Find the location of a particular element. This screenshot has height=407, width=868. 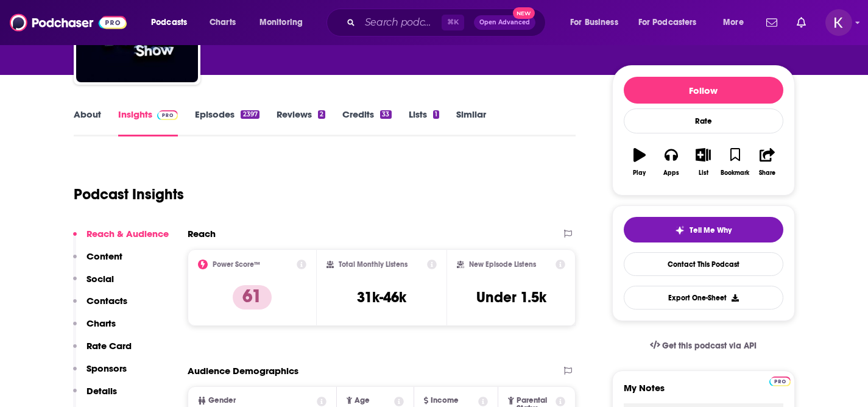

a: About is located at coordinates (88, 122).